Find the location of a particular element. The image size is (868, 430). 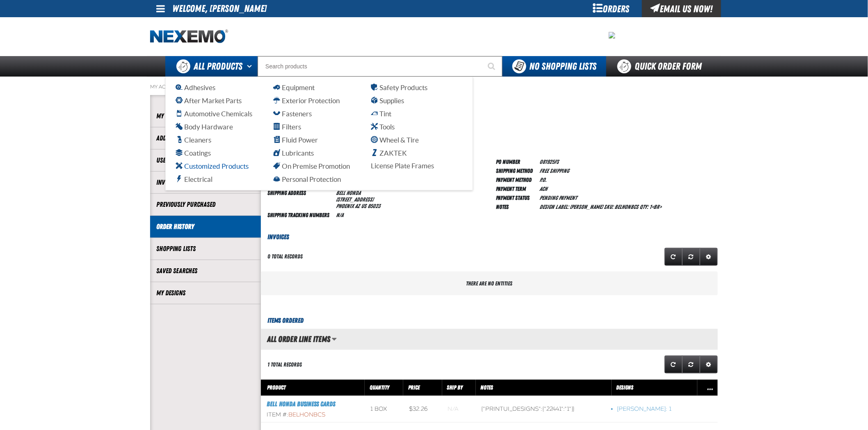

a: Order History is located at coordinates (205, 227).